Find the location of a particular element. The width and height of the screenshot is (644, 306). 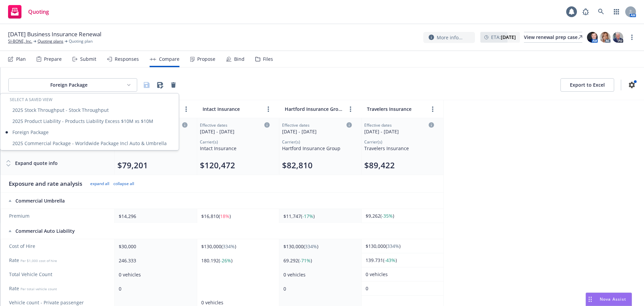

a: SI-BONE, Inc. is located at coordinates (20, 41).